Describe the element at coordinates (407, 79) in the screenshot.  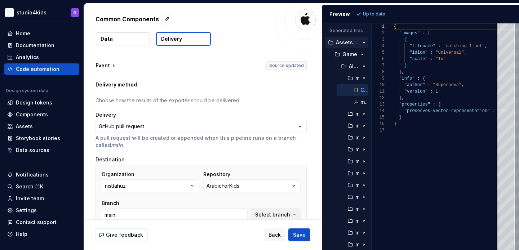
I see `span: "info"` at that location.